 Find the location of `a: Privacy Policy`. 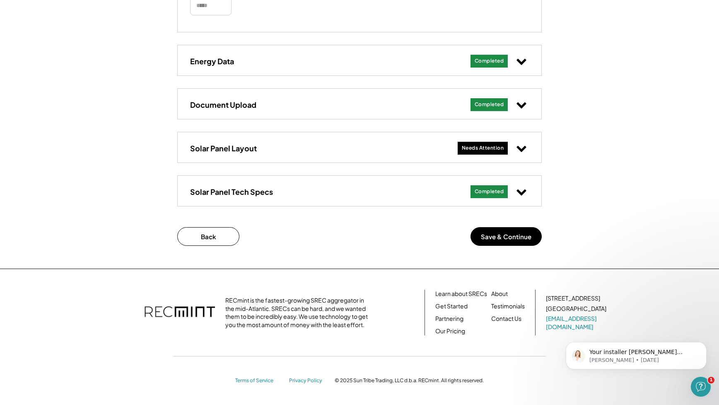

a: Privacy Policy is located at coordinates (308, 380).